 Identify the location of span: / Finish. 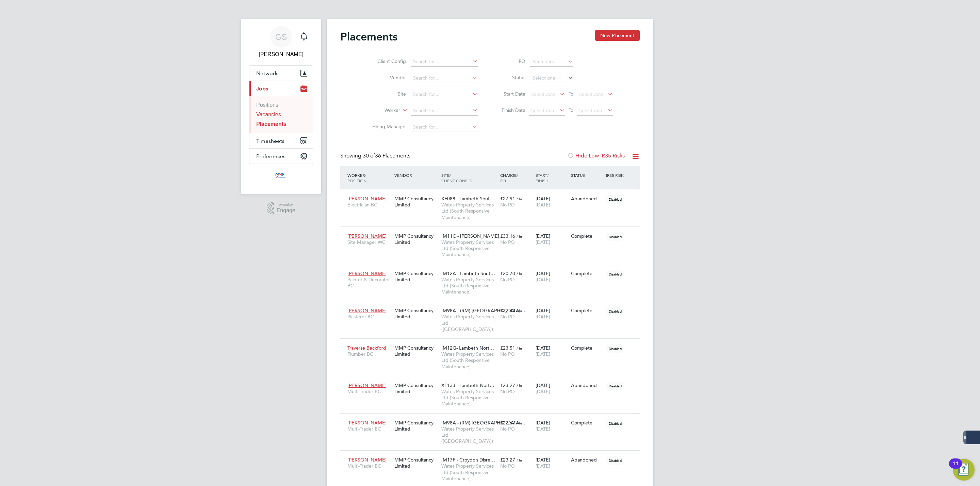
(542, 178).